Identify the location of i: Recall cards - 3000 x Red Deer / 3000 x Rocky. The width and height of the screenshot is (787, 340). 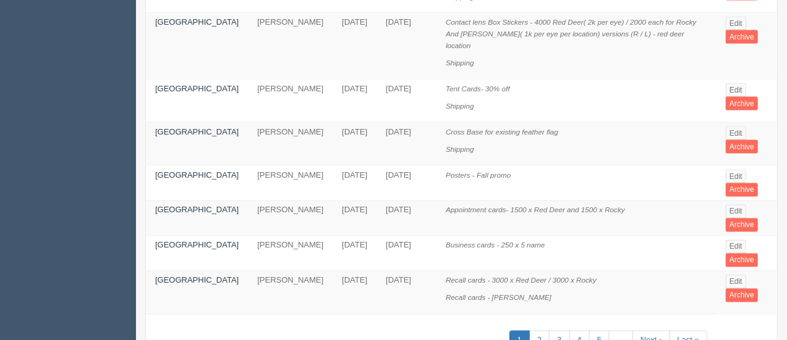
(521, 281).